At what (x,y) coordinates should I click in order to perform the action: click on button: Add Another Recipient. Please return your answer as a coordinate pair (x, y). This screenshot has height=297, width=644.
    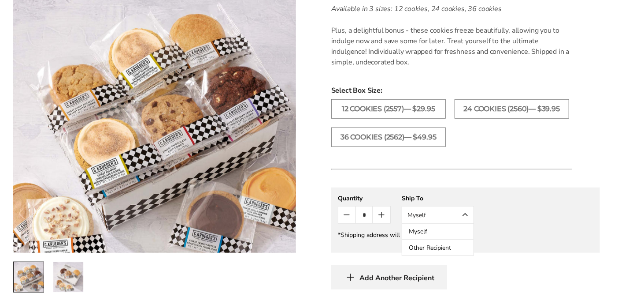
    Looking at the image, I should click on (389, 277).